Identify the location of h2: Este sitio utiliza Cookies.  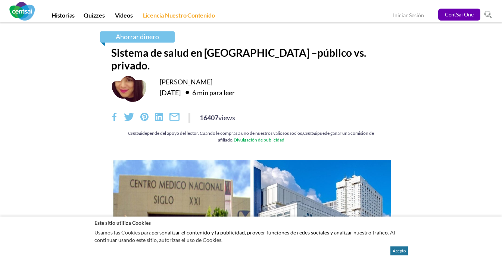
(251, 222).